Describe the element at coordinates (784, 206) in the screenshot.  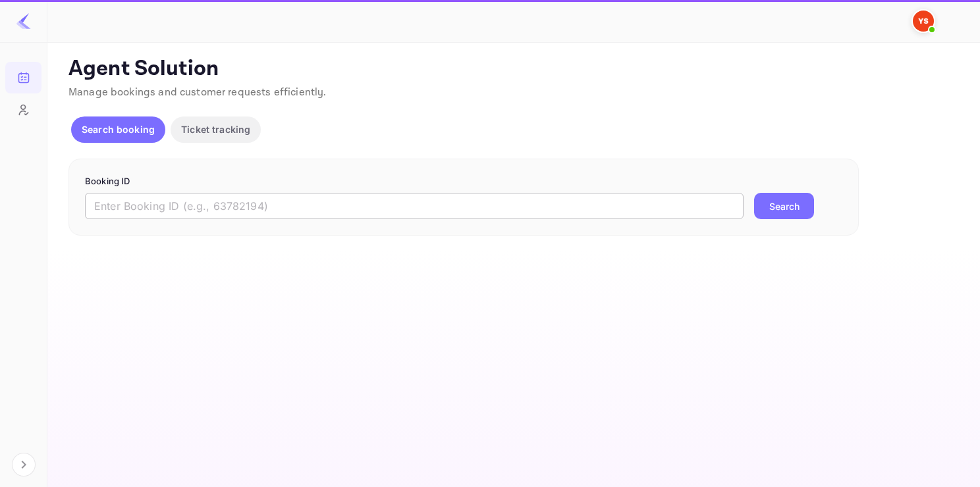
I see `button: Search` at that location.